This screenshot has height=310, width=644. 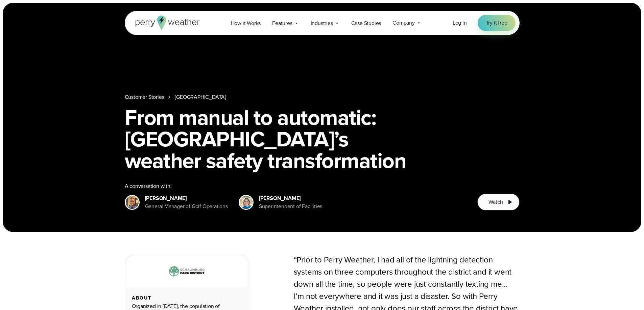 I want to click on span: Industries, so click(x=322, y=24).